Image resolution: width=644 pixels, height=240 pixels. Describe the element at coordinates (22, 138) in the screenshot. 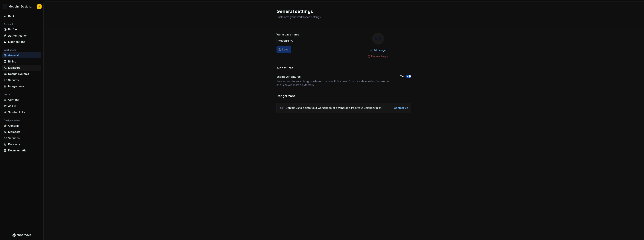

I see `a: Versions` at that location.